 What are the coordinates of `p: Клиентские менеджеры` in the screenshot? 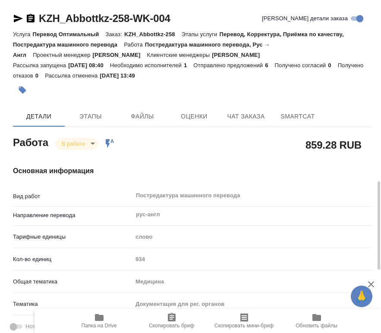 It's located at (179, 55).